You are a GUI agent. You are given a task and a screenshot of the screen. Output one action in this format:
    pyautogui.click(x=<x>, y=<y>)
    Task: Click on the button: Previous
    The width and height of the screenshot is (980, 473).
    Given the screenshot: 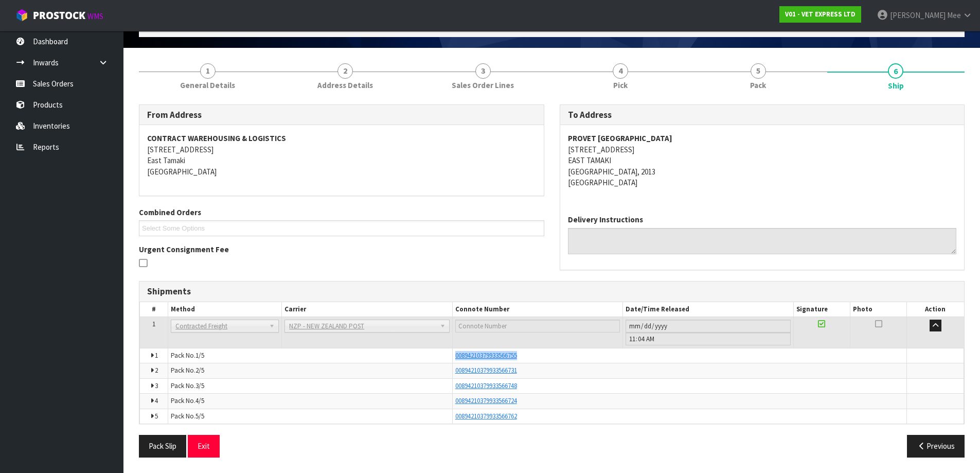 What is the action you would take?
    pyautogui.click(x=936, y=446)
    